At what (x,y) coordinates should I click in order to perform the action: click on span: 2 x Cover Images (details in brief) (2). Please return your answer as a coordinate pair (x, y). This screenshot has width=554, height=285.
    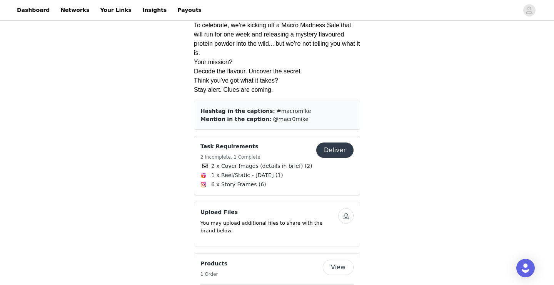
    Looking at the image, I should click on (261, 166).